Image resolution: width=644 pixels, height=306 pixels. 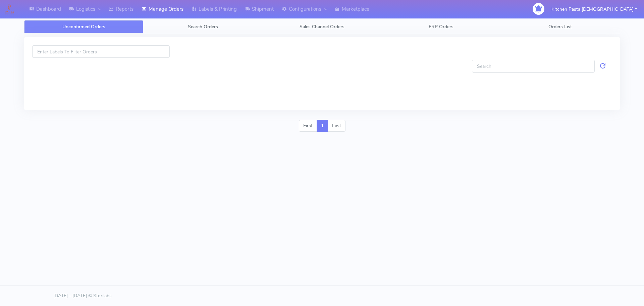 What do you see at coordinates (533, 66) in the screenshot?
I see `input: Search` at bounding box center [533, 66].